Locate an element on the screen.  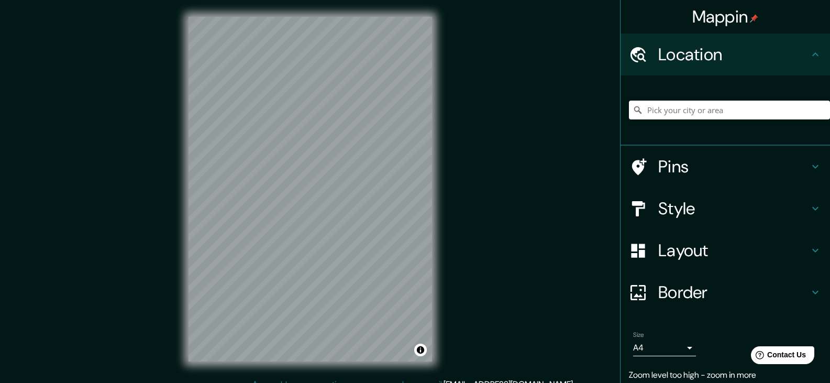
h4: Location is located at coordinates (734, 54).